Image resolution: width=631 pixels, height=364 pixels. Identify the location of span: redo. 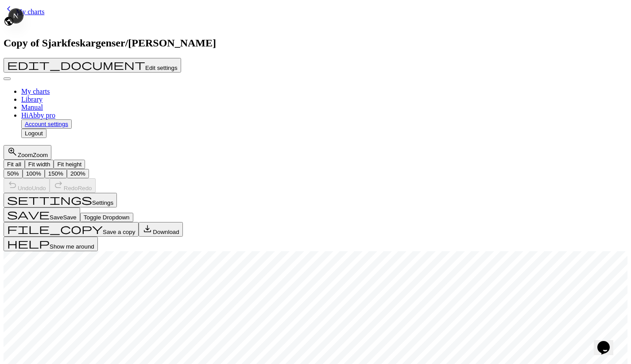
(58, 185).